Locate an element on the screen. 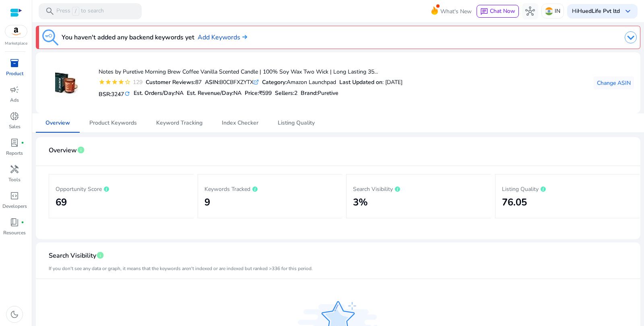 This screenshot has width=644, height=326. span: book_4 is located at coordinates (14, 222).